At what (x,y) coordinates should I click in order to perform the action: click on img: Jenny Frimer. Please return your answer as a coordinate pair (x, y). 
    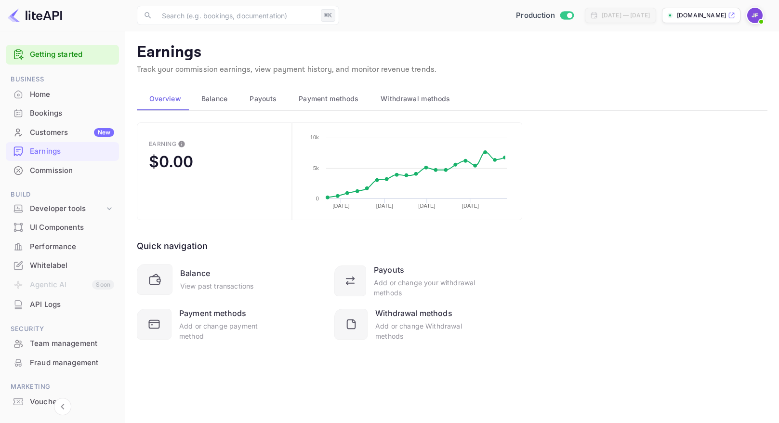
    Looking at the image, I should click on (755, 15).